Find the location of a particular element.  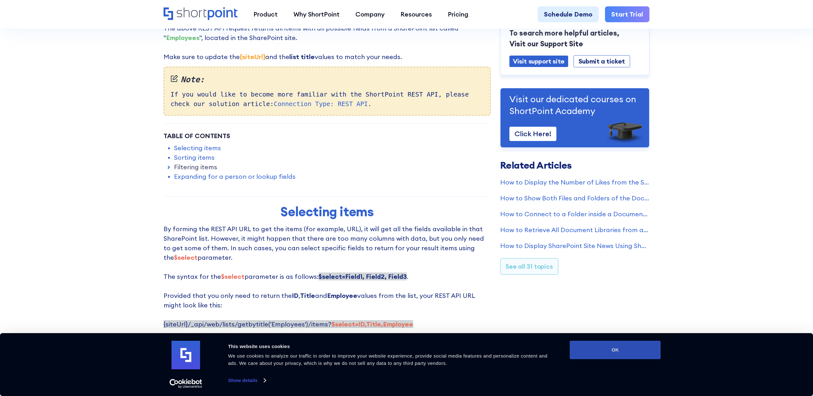

a: Home is located at coordinates (200, 14).